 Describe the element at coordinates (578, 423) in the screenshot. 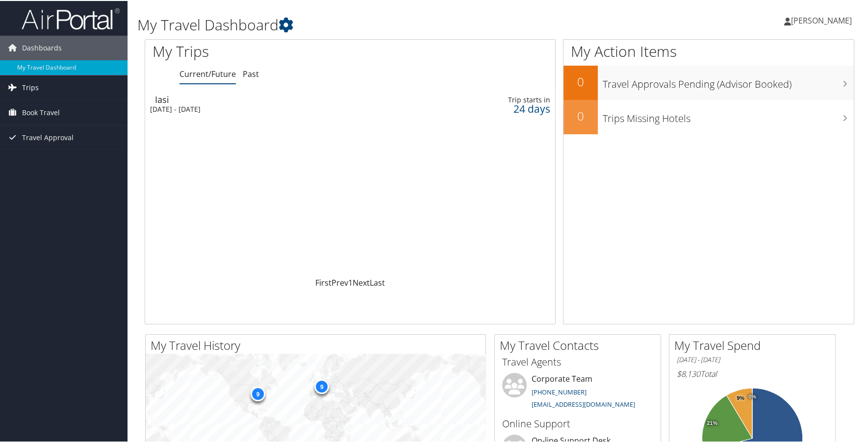

I see `h3: Online Support` at that location.